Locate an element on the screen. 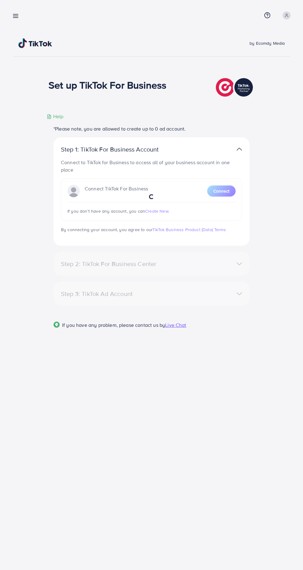 This screenshot has width=303, height=570. img: TikTok is located at coordinates (35, 43).